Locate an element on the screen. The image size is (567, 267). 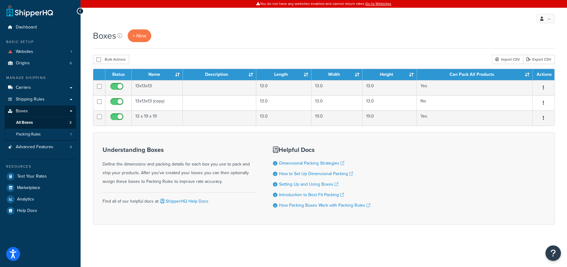
a: Dimensional Packing Strategies is located at coordinates (312, 163).